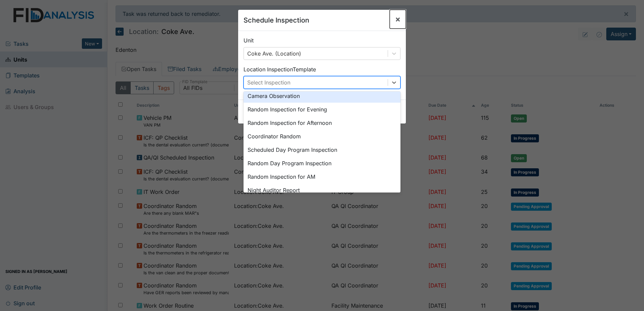 The height and width of the screenshot is (311, 644). I want to click on div: Random Inspection for AM, so click(322, 177).